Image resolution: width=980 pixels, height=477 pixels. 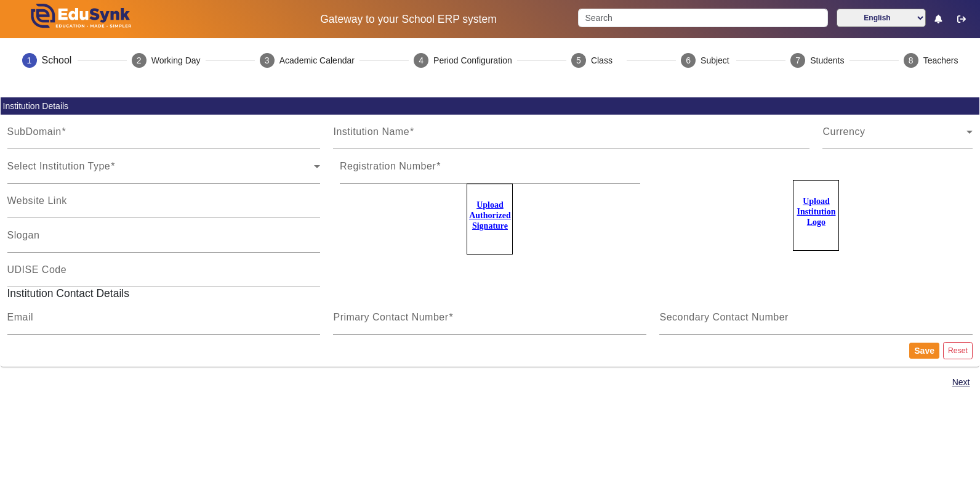 I want to click on span: 7, so click(x=798, y=60).